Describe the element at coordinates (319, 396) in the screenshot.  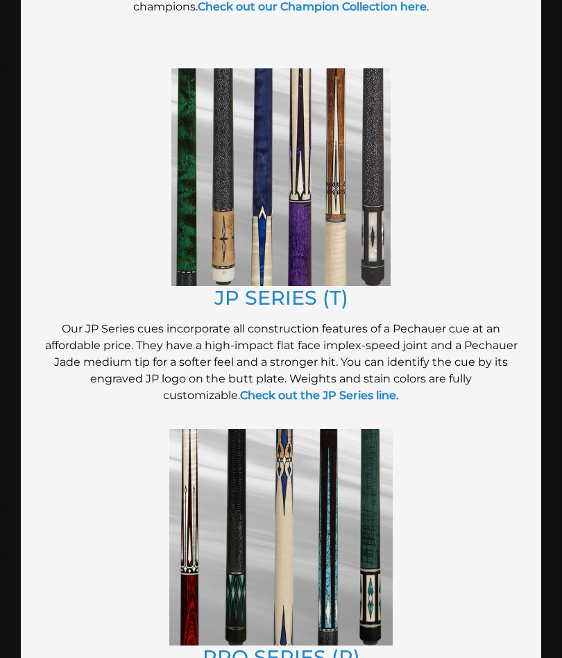
I see `a: Check out the JP Series line.` at that location.